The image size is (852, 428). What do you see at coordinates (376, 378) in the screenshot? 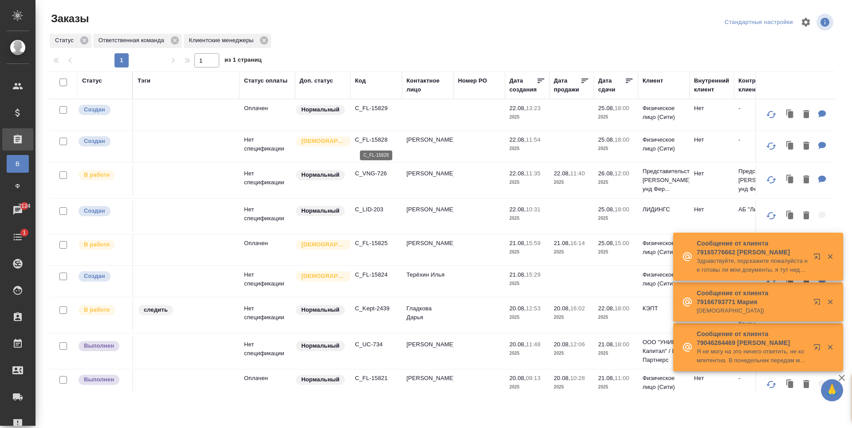
I see `p: C_FL-15821` at bounding box center [376, 378].